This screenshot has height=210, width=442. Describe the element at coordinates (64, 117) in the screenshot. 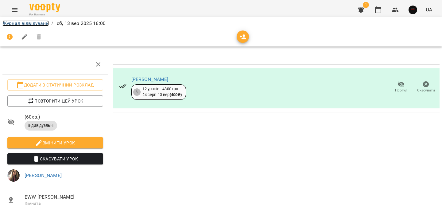

I see `span: ( 60 хв. )` at that location.